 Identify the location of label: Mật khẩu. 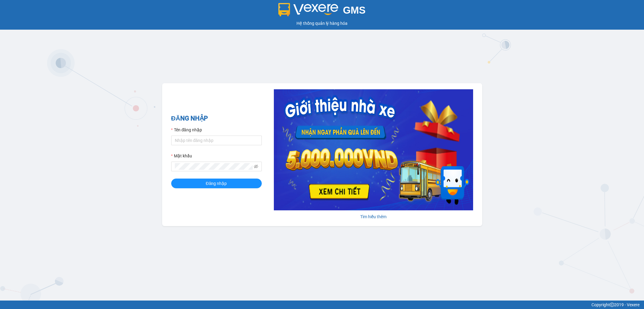
(182, 156).